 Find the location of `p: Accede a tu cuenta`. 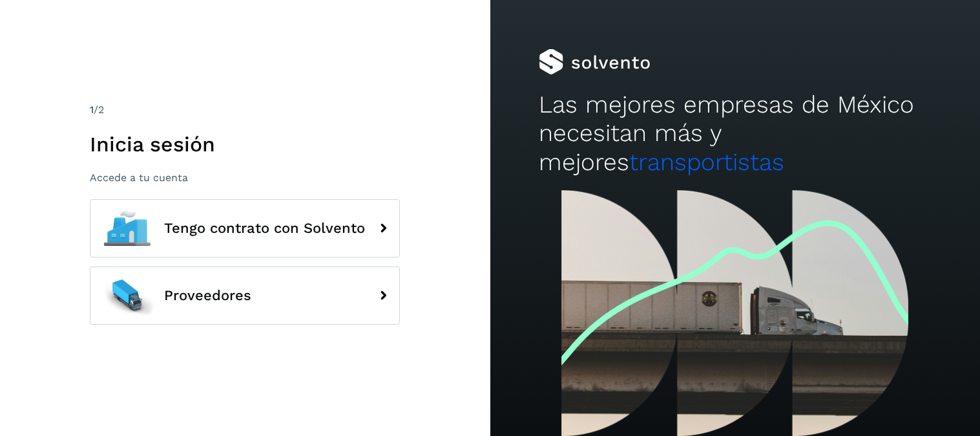

p: Accede a tu cuenta is located at coordinates (245, 177).